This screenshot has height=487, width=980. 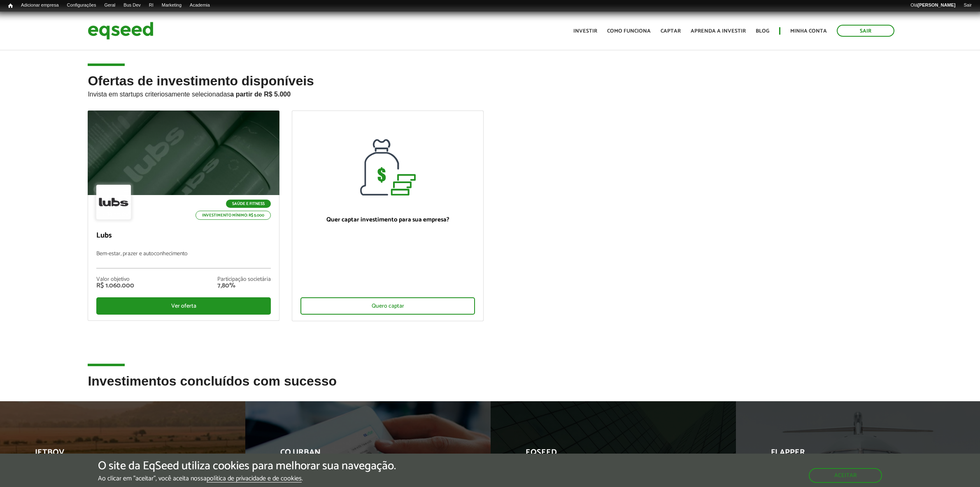 I want to click on p: EqSeed, so click(x=608, y=454).